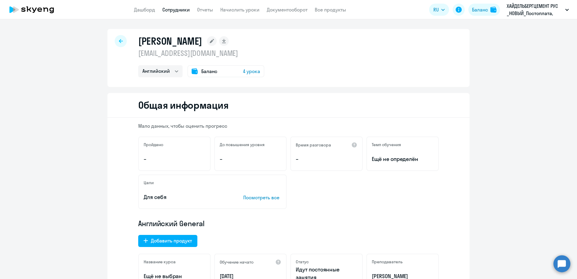 This screenshot has width=577, height=279. What do you see at coordinates (171, 241) in the screenshot?
I see `div: Добавить продукт` at bounding box center [171, 241].